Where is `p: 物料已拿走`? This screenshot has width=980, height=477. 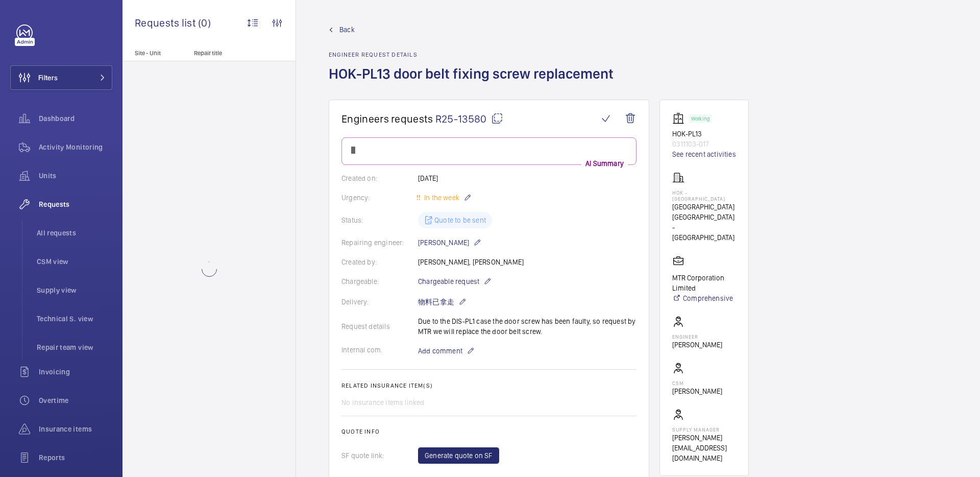 p: 物料已拿走 is located at coordinates (442, 302).